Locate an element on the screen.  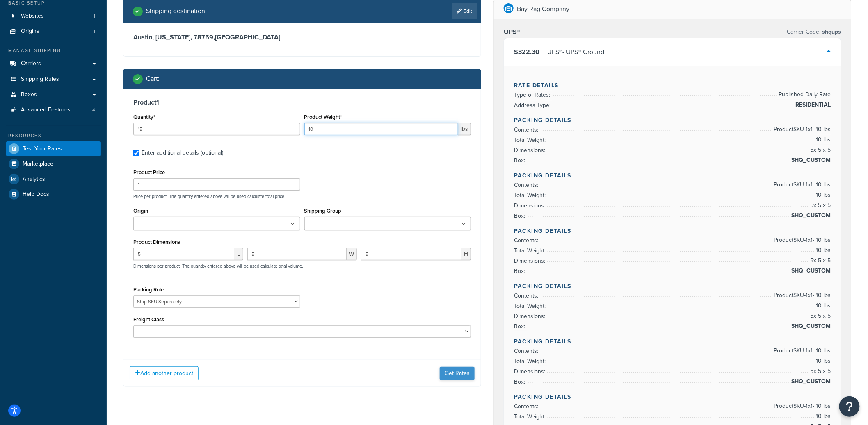
span: Advanced Features is located at coordinates (45, 110).